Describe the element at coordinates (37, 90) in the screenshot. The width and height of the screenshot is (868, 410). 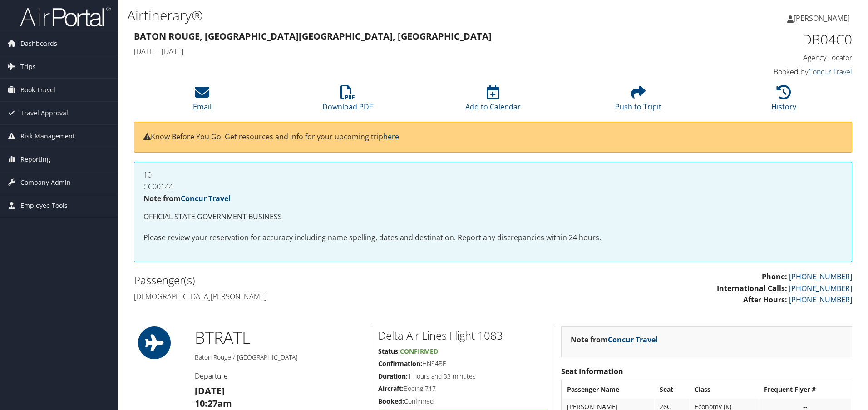
I see `span: Book Travel` at that location.